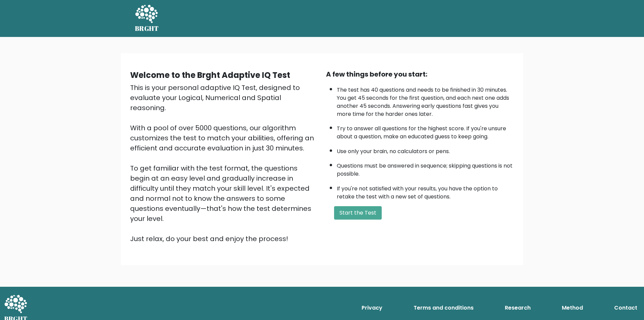 The width and height of the screenshot is (644, 320). Describe the element at coordinates (372, 308) in the screenshot. I see `a: Privacy` at that location.